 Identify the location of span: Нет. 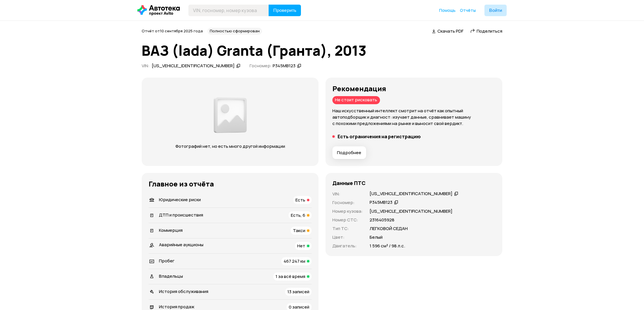
(301, 245).